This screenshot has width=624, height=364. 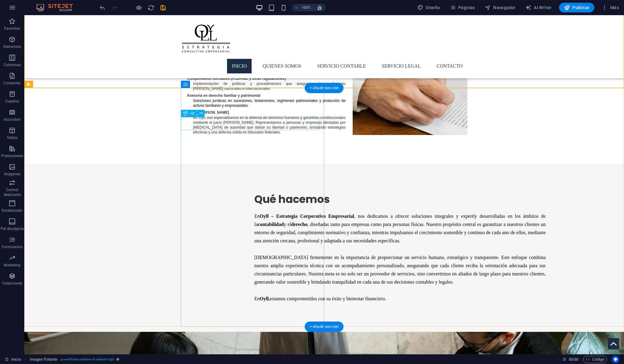 What do you see at coordinates (12, 283) in the screenshot?
I see `p: Colecciones` at bounding box center [12, 283].